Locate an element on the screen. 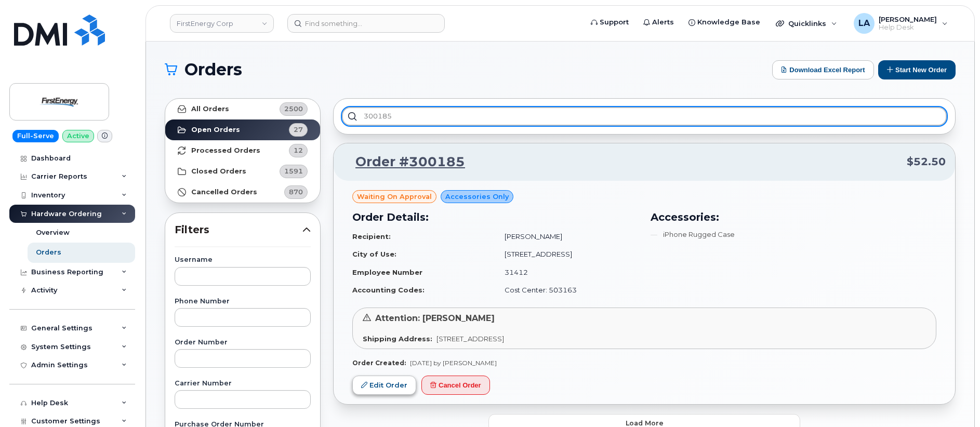 The width and height of the screenshot is (980, 427). strong: Open Orders is located at coordinates (216, 130).